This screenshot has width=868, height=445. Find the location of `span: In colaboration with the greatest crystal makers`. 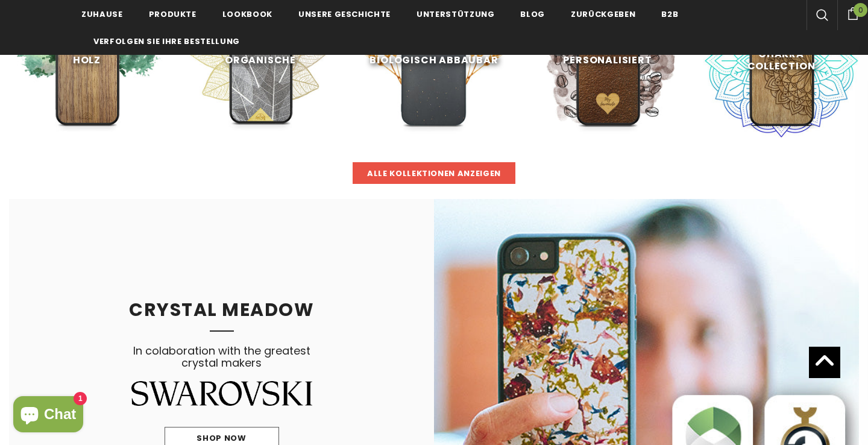

span: In colaboration with the greatest crystal makers is located at coordinates (222, 372).